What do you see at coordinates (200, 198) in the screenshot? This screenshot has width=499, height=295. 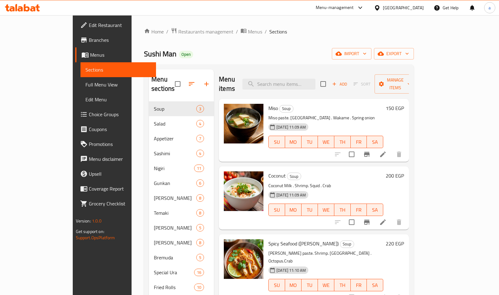 I see `span: 8` at bounding box center [200, 198].